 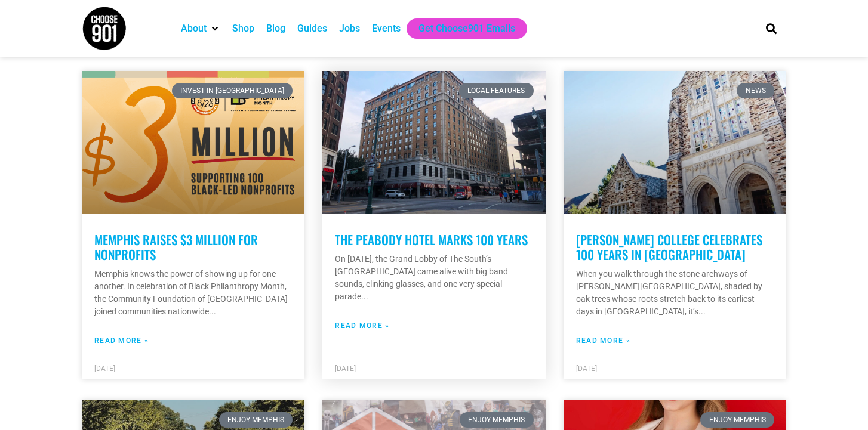 What do you see at coordinates (122, 341) in the screenshot?
I see `a: Read more about Memphis Raises $3 Million for Nonprofits` at bounding box center [122, 341].